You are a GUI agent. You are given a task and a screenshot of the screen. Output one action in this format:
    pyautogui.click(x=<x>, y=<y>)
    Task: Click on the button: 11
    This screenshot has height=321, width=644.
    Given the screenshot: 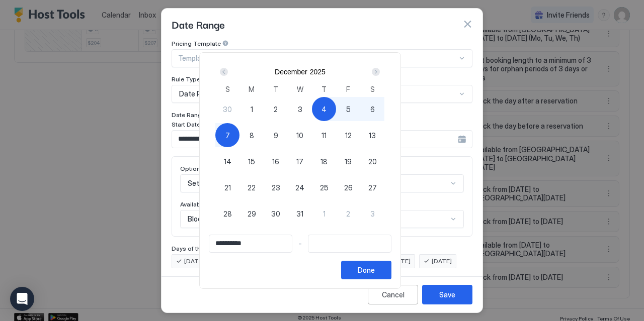 What is the action you would take?
    pyautogui.click(x=324, y=135)
    